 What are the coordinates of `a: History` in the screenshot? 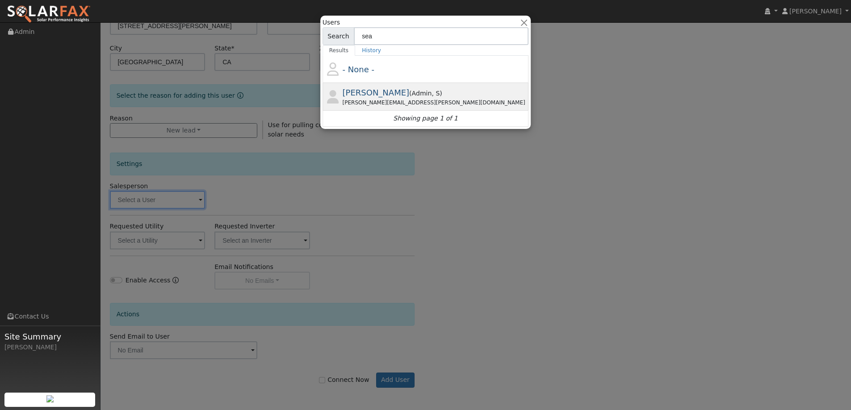 It's located at (371, 50).